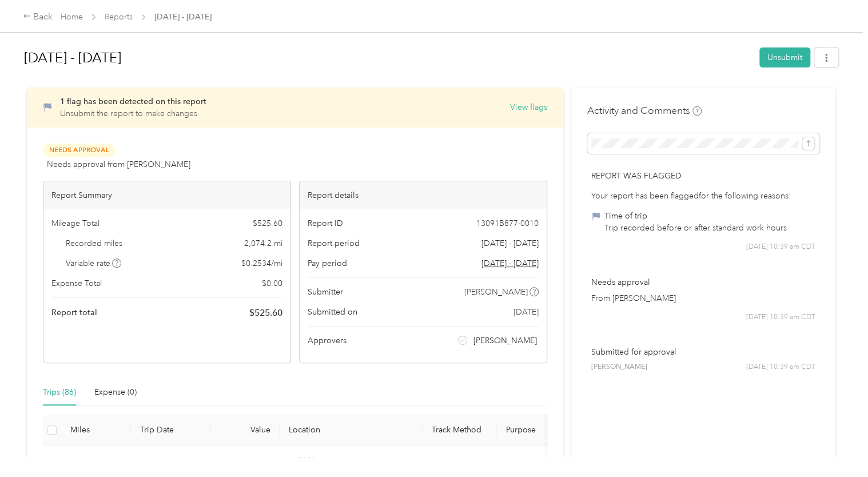 The width and height of the screenshot is (868, 477). Describe the element at coordinates (333, 243) in the screenshot. I see `span: Report period` at that location.